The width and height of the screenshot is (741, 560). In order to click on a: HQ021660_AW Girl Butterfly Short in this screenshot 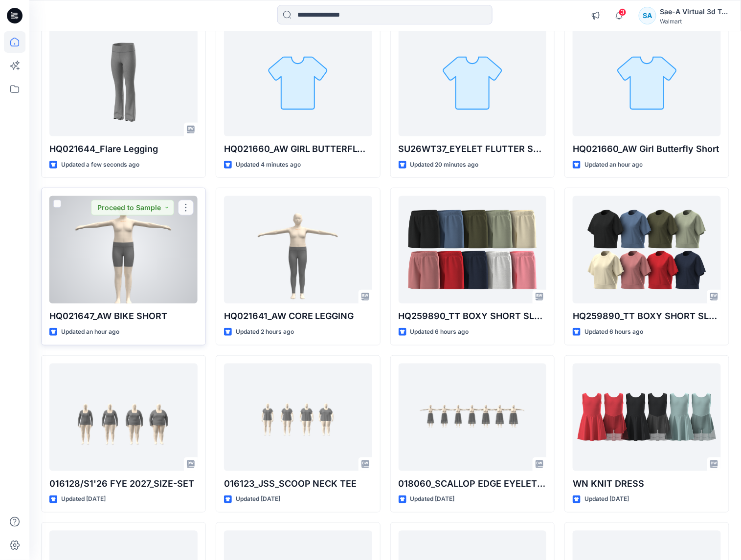, I will do `click(647, 83)`.